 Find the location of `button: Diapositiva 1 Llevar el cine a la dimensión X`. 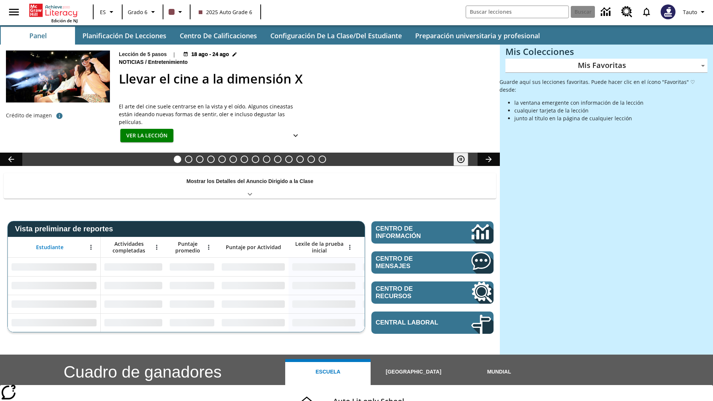

button: Diapositiva 1 Llevar el cine a la dimensión X is located at coordinates (178, 159).